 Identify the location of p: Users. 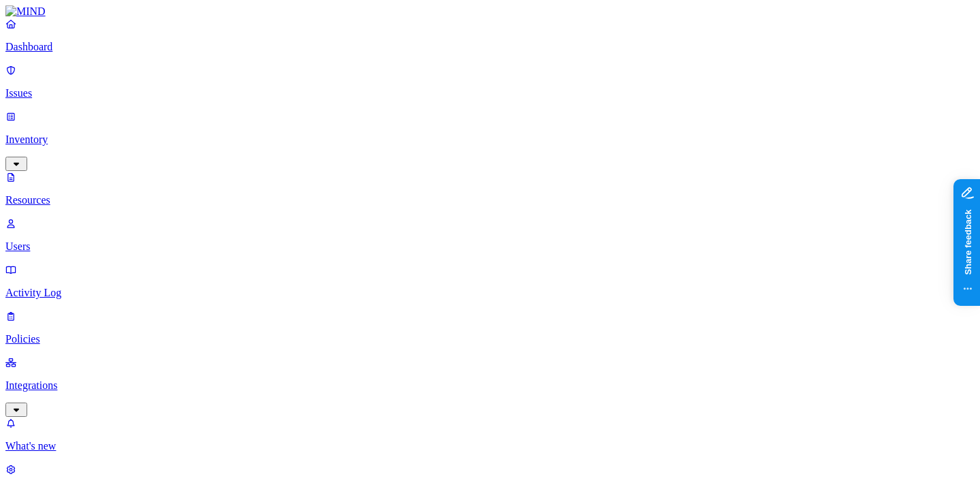
(490, 246).